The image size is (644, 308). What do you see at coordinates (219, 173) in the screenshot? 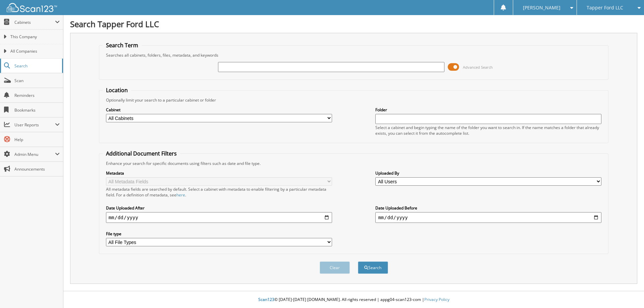
I see `label: Metadata` at bounding box center [219, 173].